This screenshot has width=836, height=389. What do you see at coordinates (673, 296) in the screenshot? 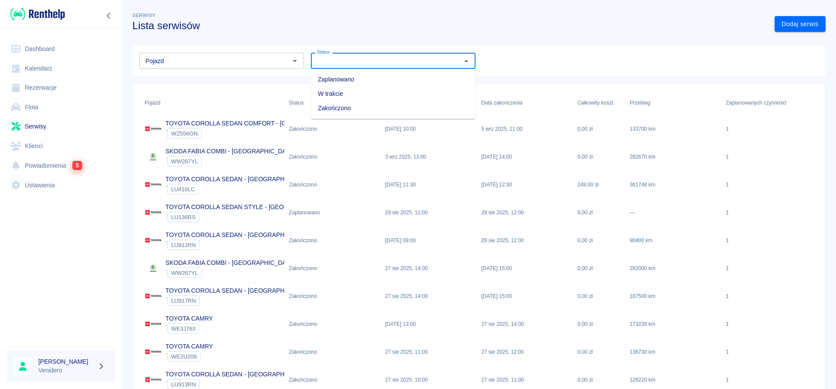
I see `div: 187500 km` at bounding box center [673, 296].